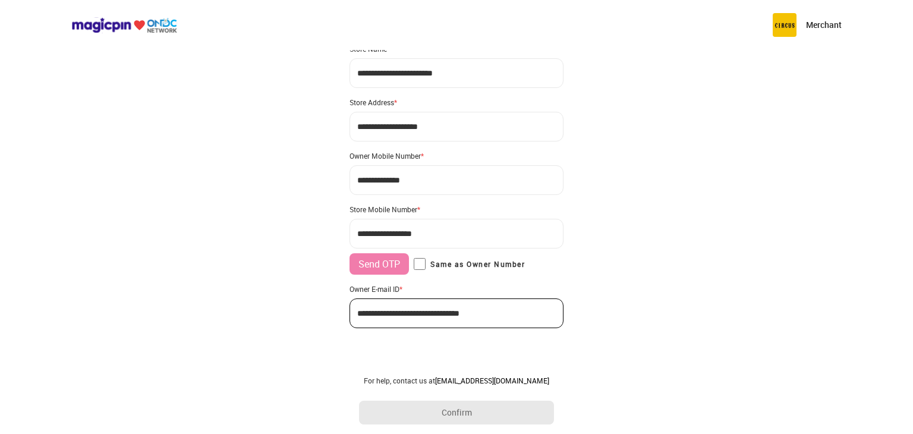  Describe the element at coordinates (457, 413) in the screenshot. I see `button: Confirm` at that location.